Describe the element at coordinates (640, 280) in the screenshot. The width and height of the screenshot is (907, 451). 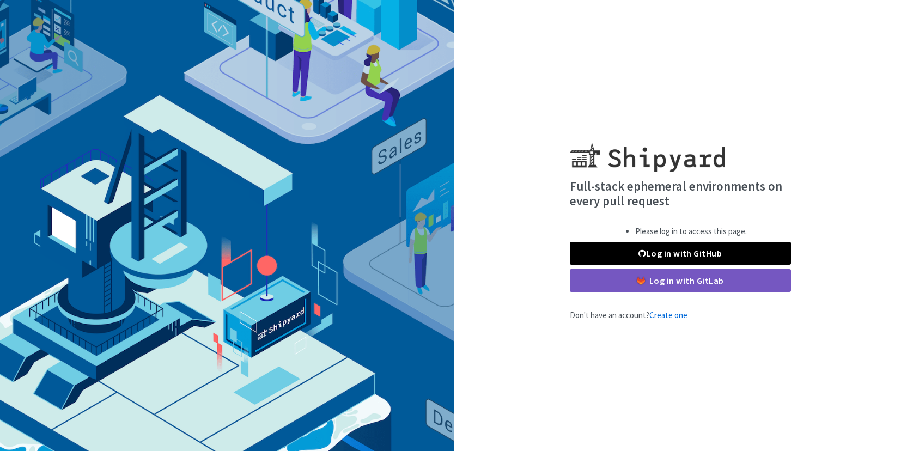
I see `img: gitlab-color.svg` at that location.